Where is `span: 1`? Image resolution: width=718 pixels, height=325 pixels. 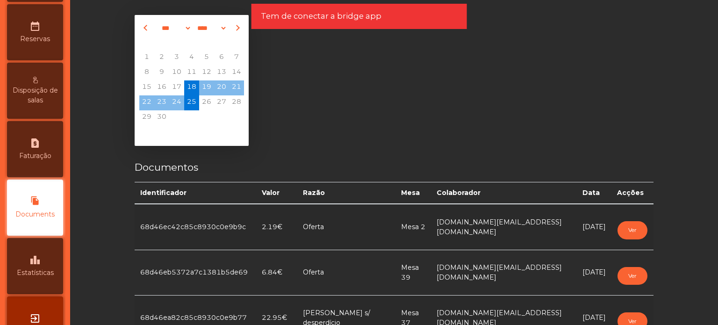 span: 1 is located at coordinates (147, 58).